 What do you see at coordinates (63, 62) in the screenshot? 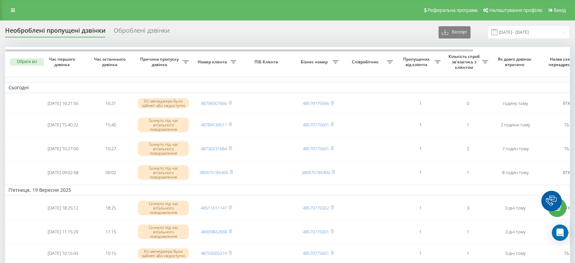
I see `span: Час першого дзвінка` at bounding box center [63, 62].